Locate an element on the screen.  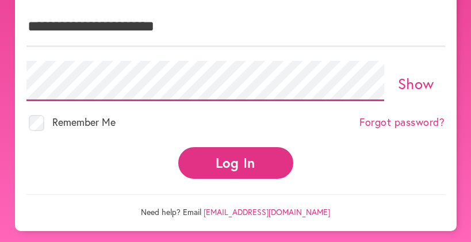
a: Forgot password? is located at coordinates (403, 123).